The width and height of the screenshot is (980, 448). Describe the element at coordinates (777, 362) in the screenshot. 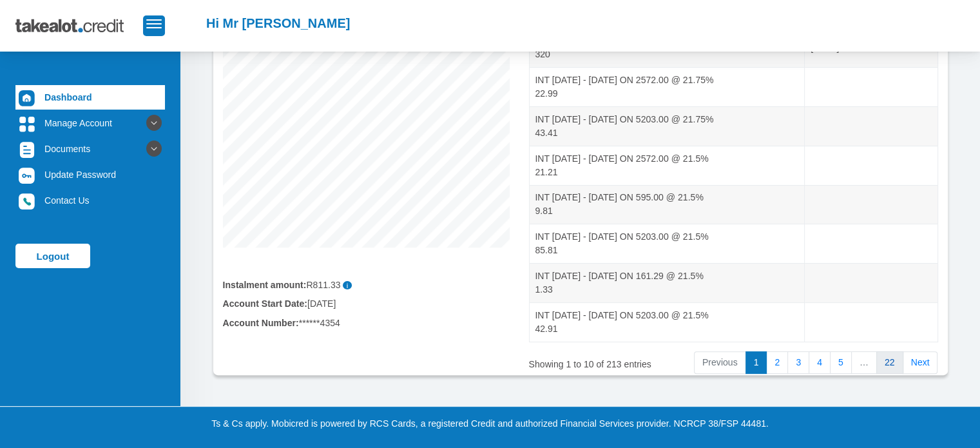

I see `a: 2` at that location.